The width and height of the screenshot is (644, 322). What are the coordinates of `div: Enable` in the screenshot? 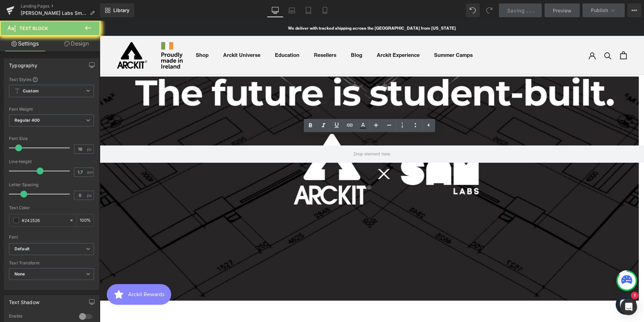 It's located at (41, 317).